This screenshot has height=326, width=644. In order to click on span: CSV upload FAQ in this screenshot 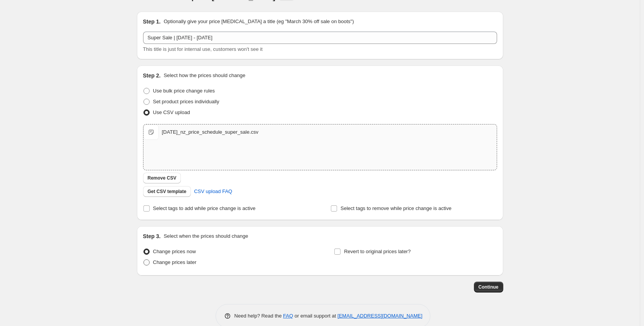, I will do `click(213, 192)`.